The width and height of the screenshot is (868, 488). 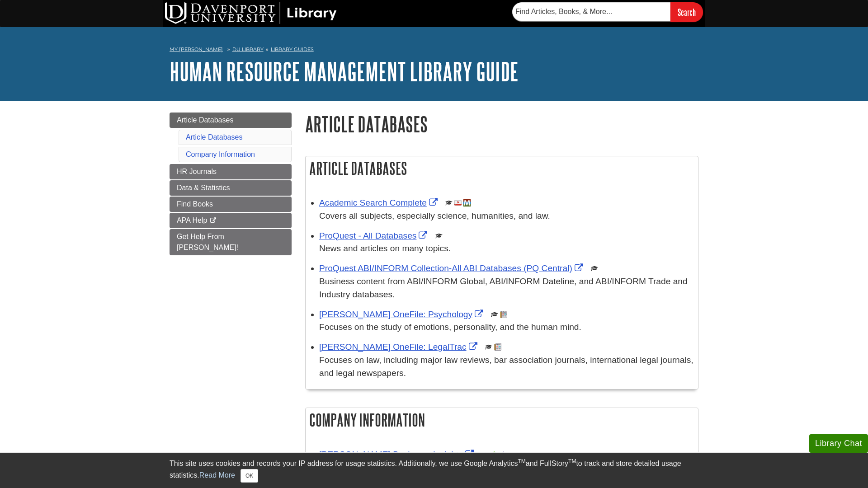 What do you see at coordinates (607, 11) in the screenshot?
I see `form: Searches DU Library's articles, books, and more` at bounding box center [607, 11].